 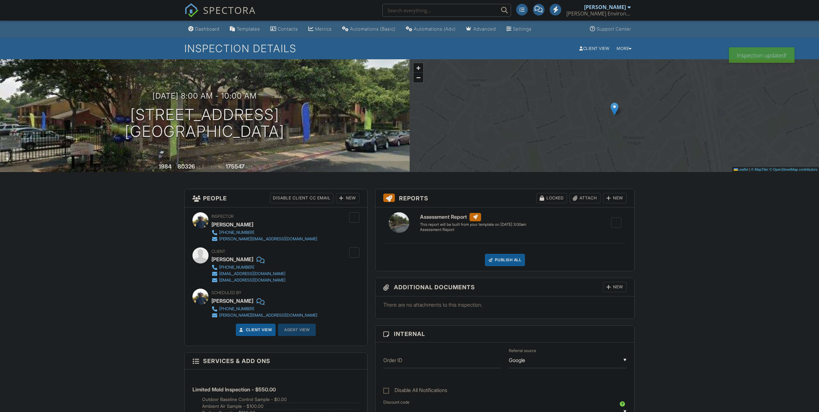 What do you see at coordinates (235, 166) in the screenshot?
I see `div: 175547` at bounding box center [235, 166].